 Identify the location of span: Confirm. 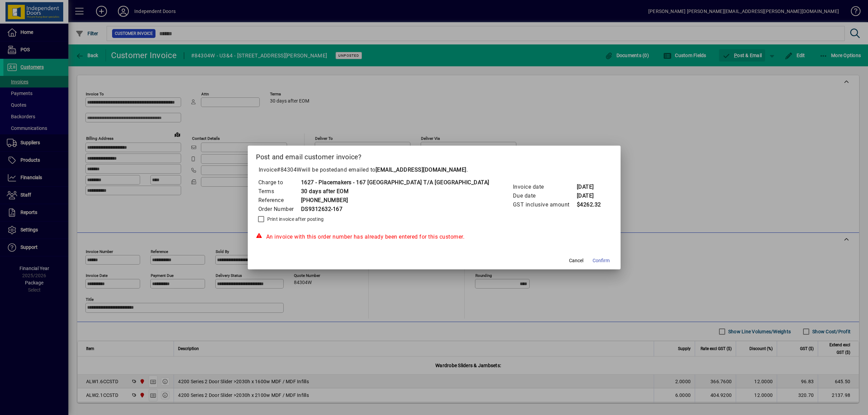
(601, 261).